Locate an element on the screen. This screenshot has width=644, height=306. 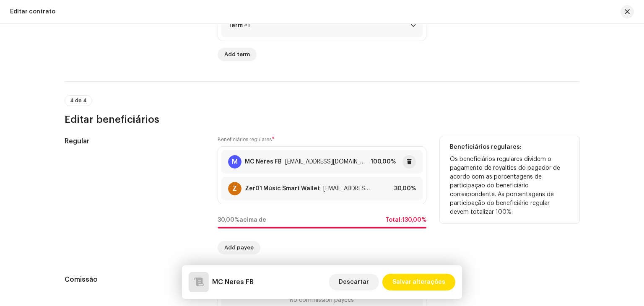
span: Add term is located at coordinates (237, 55).